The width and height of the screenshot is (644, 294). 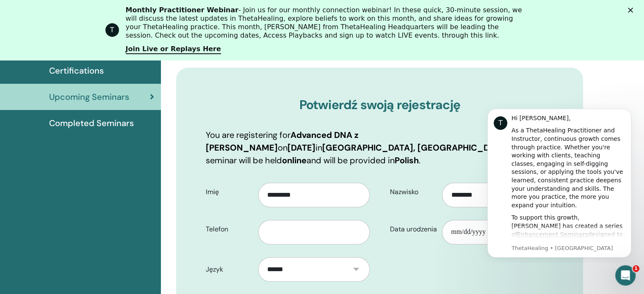 What do you see at coordinates (173, 49) in the screenshot?
I see `a: Join Live or Replays Here` at bounding box center [173, 49].